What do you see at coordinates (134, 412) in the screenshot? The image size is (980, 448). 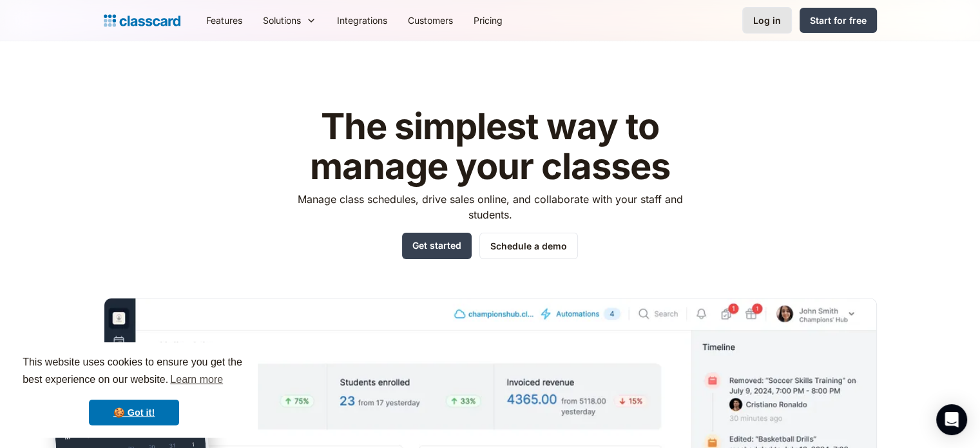 I see `a: dismiss cookie message` at bounding box center [134, 412].